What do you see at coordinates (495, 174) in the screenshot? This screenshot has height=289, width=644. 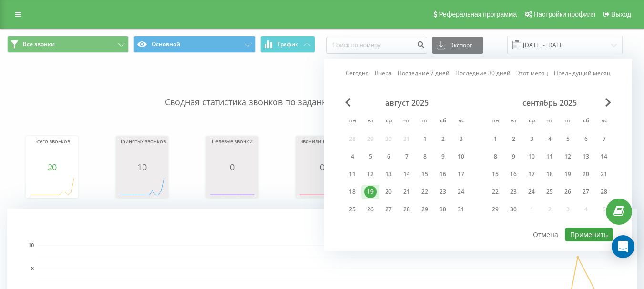 I see `font: 15` at bounding box center [495, 174].